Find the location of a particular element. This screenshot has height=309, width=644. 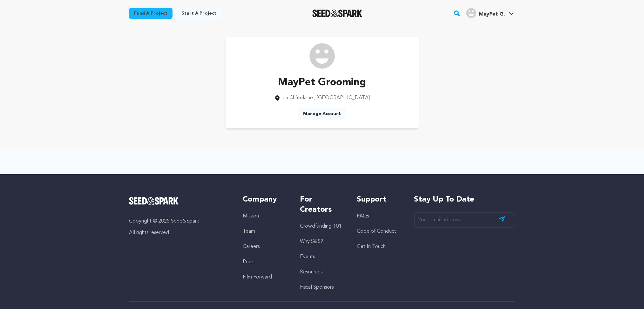

input: Your email address is located at coordinates (465, 220).